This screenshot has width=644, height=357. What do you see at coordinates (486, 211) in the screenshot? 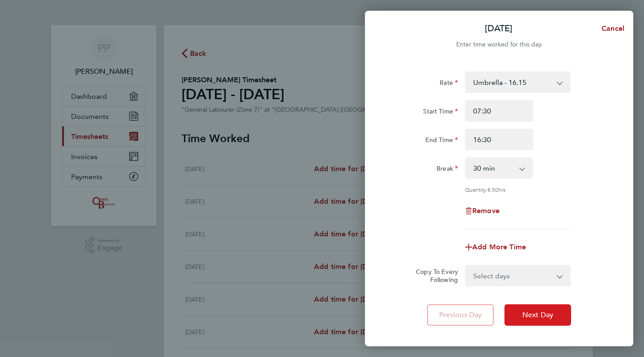
I see `span: Remove` at bounding box center [486, 211].